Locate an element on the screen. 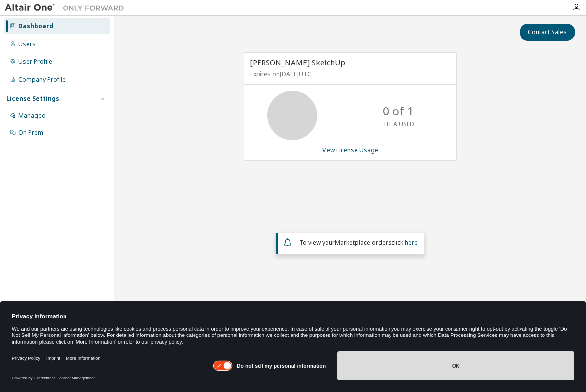 This screenshot has height=392, width=586. div: Users is located at coordinates (26, 44).